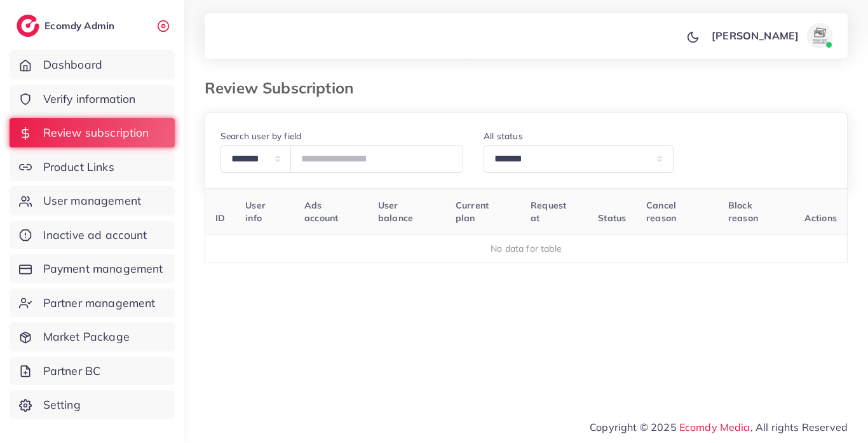  Describe the element at coordinates (220, 219) in the screenshot. I see `span: ID` at that location.